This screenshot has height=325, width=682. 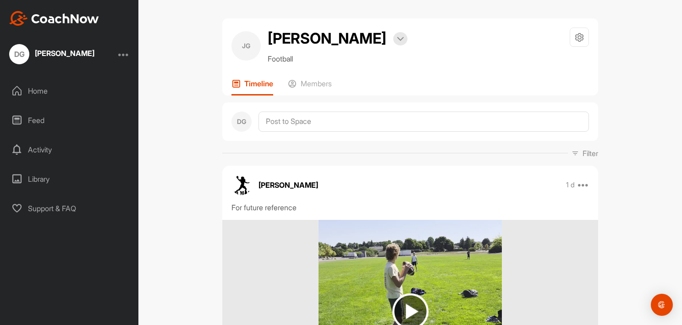 I want to click on p: Filter, so click(x=591, y=153).